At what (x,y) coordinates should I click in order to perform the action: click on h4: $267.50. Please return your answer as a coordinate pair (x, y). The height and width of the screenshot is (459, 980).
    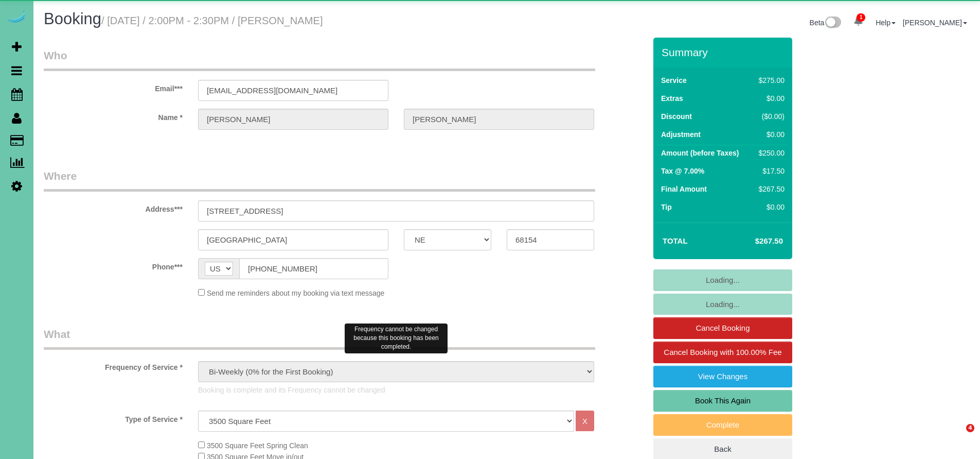
    Looking at the image, I should click on (754, 241).